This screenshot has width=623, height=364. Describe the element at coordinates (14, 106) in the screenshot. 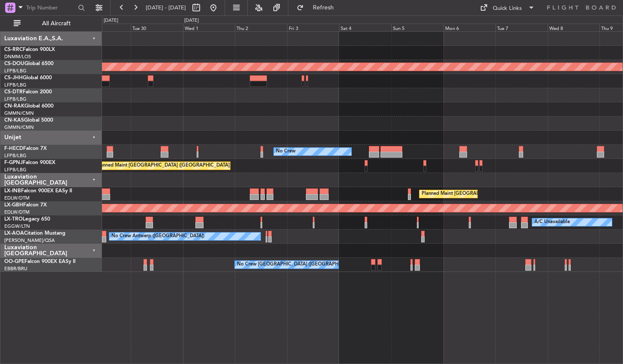

I see `span: CN-RAK` at that location.